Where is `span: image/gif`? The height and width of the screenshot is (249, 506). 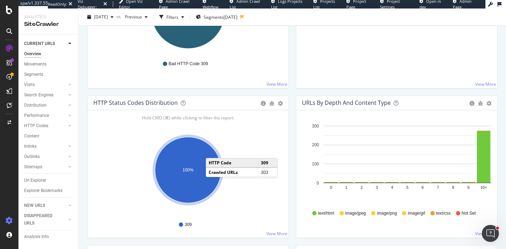
span: image/gif is located at coordinates (416, 214).